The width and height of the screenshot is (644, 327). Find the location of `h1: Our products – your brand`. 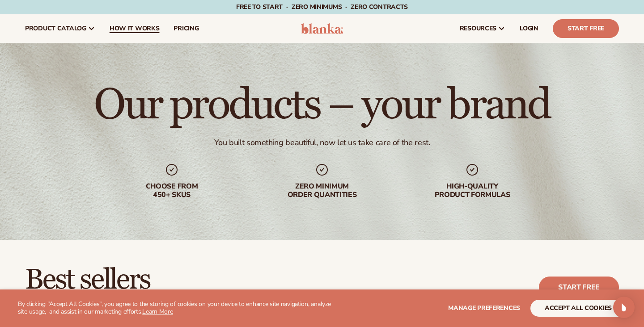

h1: Our products – your brand is located at coordinates (322, 106).